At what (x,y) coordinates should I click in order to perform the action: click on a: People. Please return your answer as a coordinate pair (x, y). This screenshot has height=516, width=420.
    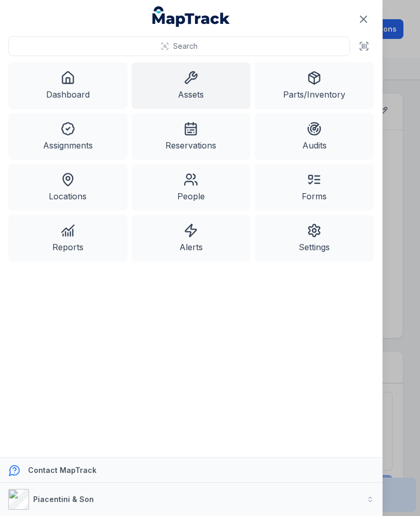
    Looking at the image, I should click on (191, 188).